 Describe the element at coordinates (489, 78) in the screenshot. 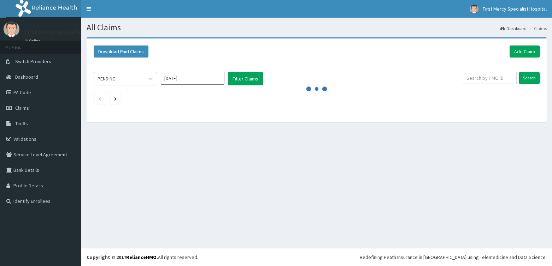

I see `input: Search by HMO ID` at that location.